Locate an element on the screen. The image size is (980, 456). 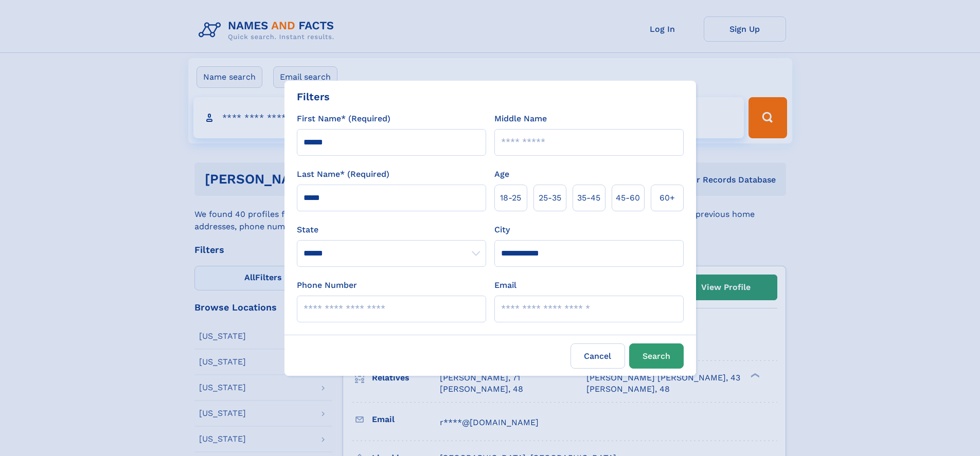
label: Email is located at coordinates (505, 285).